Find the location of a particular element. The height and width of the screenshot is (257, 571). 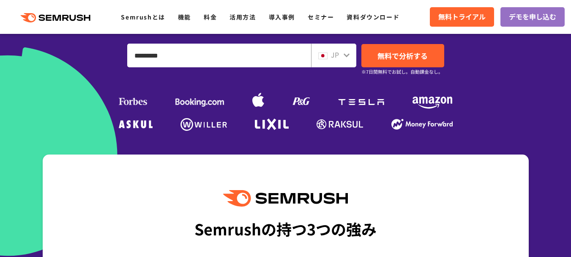

span: 無料で分析する is located at coordinates (402, 55).